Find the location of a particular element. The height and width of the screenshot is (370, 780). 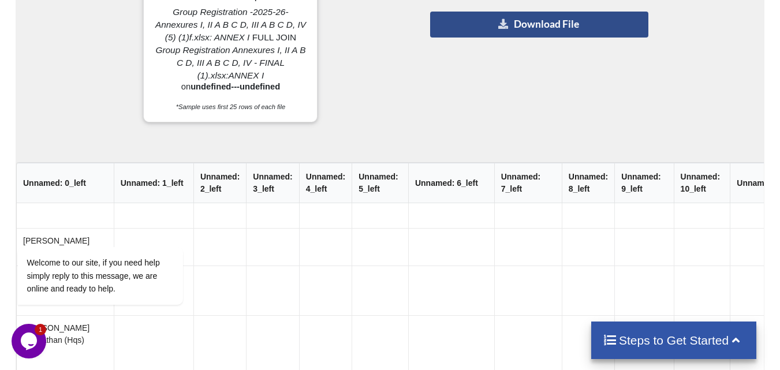

th: Unnamed: 6_left is located at coordinates (451, 183).